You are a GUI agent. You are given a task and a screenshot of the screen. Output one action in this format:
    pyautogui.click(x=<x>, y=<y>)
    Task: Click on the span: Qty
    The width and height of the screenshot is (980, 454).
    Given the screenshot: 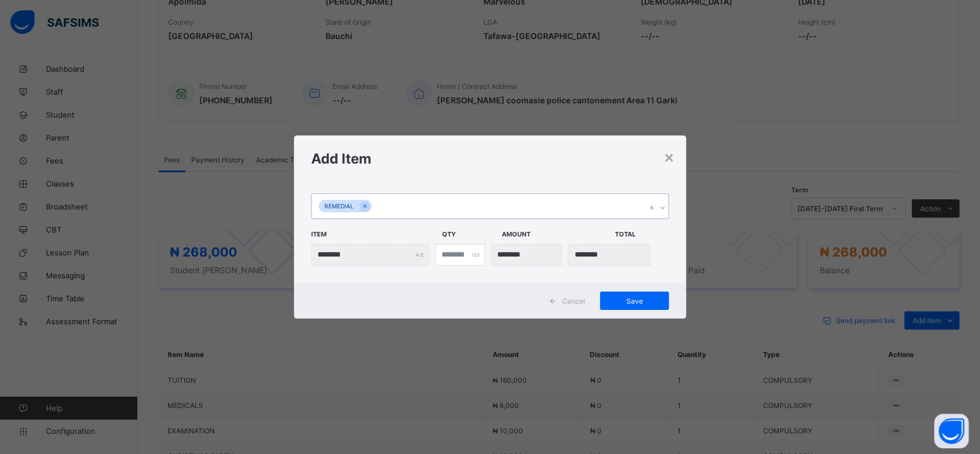 What is the action you would take?
    pyautogui.click(x=468, y=234)
    